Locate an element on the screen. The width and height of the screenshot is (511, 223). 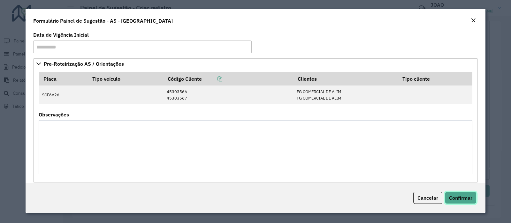
span: Confirmar is located at coordinates (460, 198).